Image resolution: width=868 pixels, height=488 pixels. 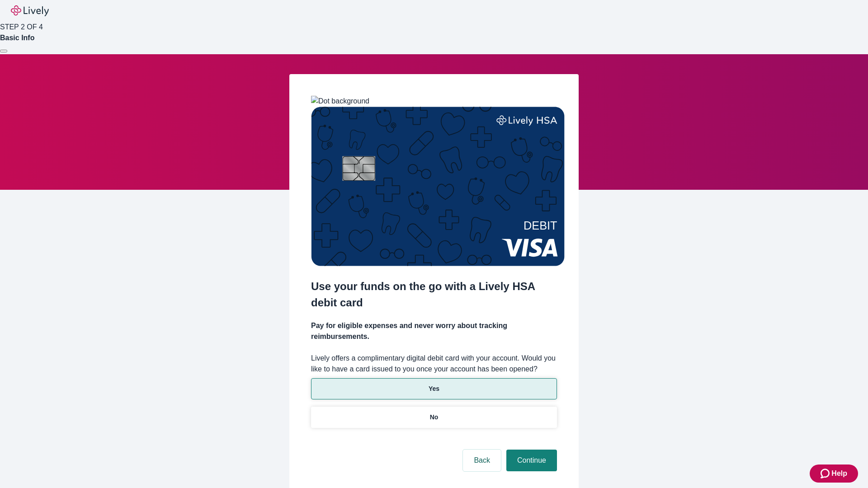 I want to click on h4: Pay for eligible expenses and never worry about tracking reimbursements., so click(x=434, y=332).